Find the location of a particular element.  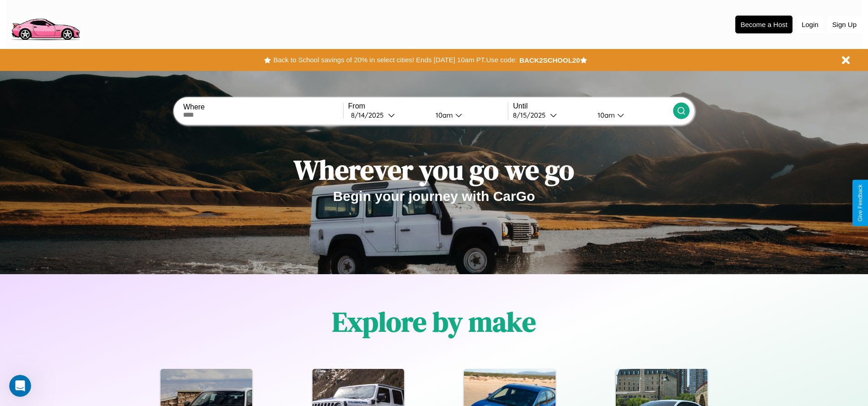

label: From is located at coordinates (428, 106).